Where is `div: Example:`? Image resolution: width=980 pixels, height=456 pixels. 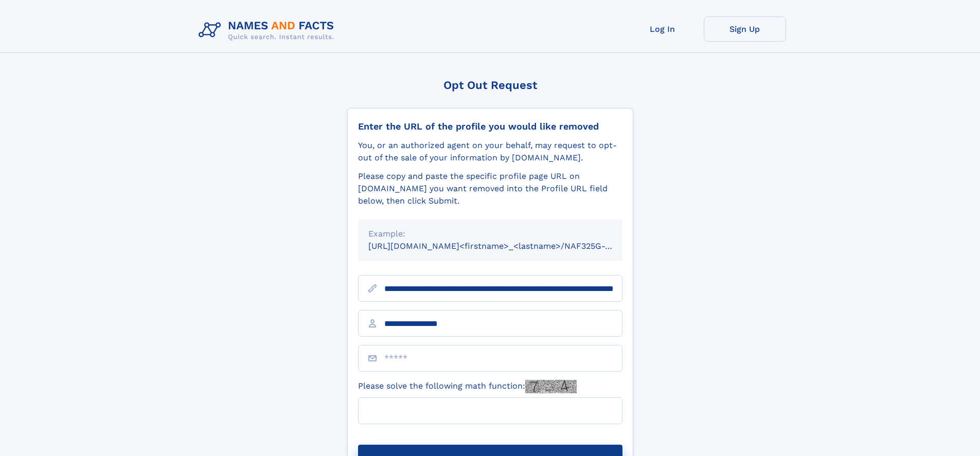
div: Example: is located at coordinates (490, 234).